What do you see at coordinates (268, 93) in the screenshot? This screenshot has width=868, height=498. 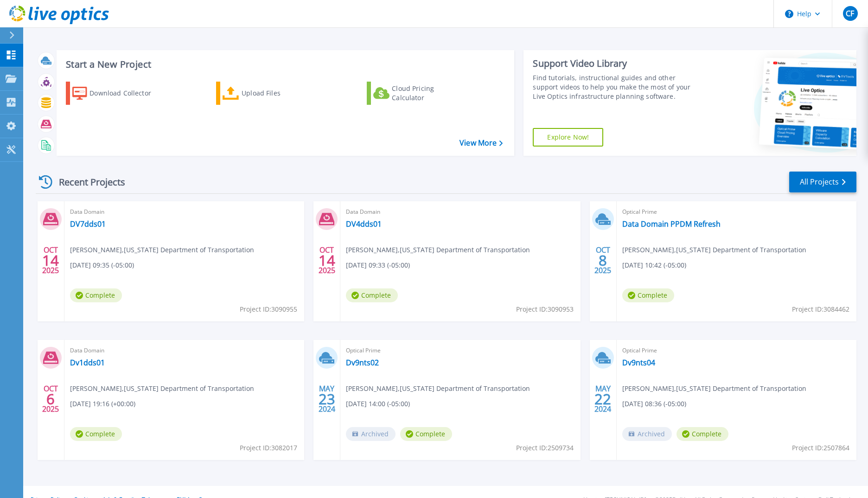 I see `a: Upload Files` at bounding box center [268, 93].